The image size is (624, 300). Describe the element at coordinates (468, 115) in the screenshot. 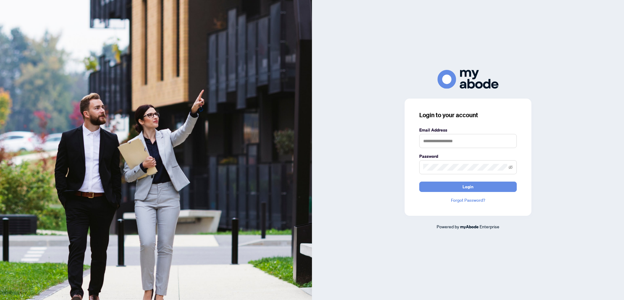

I see `h3: Login to your account` at that location.